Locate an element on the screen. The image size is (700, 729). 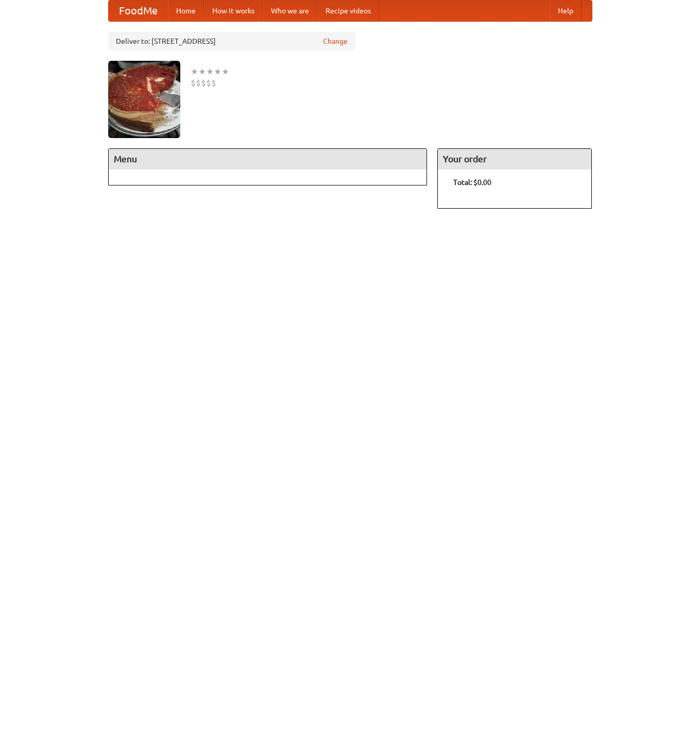
b: Total: $0.00 is located at coordinates (472, 182).